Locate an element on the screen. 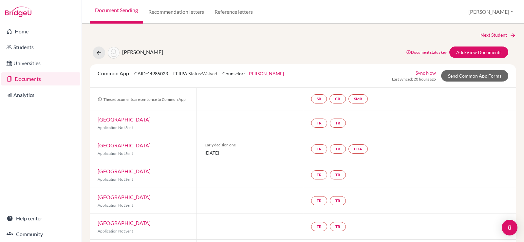  span: Early decision one is located at coordinates (250, 145).